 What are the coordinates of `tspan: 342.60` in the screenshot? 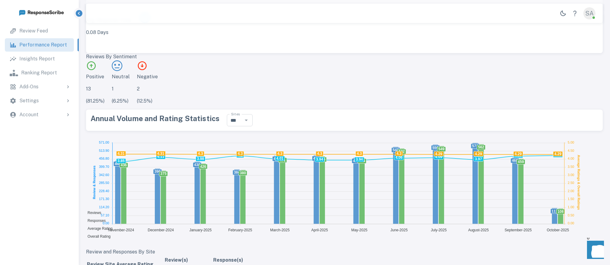 It's located at (104, 175).